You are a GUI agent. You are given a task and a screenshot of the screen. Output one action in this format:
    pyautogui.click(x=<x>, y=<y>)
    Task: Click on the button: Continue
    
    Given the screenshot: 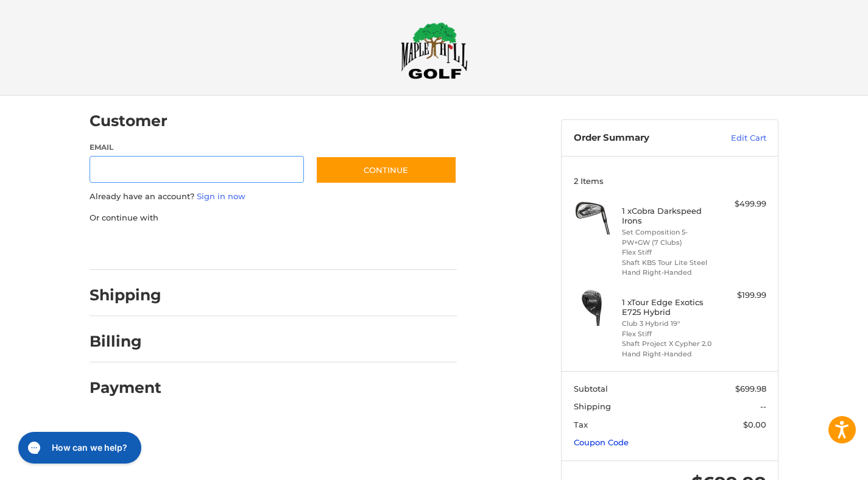 What is the action you would take?
    pyautogui.click(x=386, y=170)
    